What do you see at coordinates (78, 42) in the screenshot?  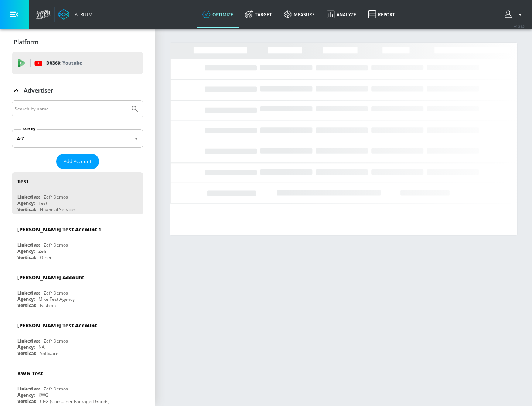 I see `div: Platform` at bounding box center [78, 42].